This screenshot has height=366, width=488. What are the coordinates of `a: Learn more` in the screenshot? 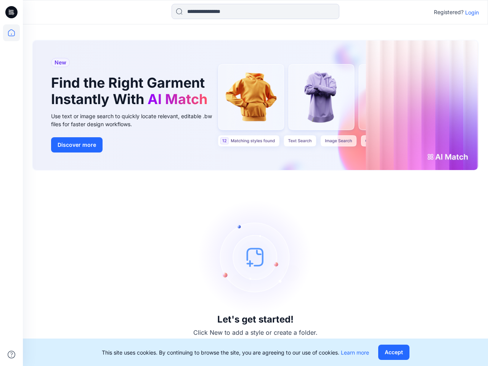 It's located at (355, 353).